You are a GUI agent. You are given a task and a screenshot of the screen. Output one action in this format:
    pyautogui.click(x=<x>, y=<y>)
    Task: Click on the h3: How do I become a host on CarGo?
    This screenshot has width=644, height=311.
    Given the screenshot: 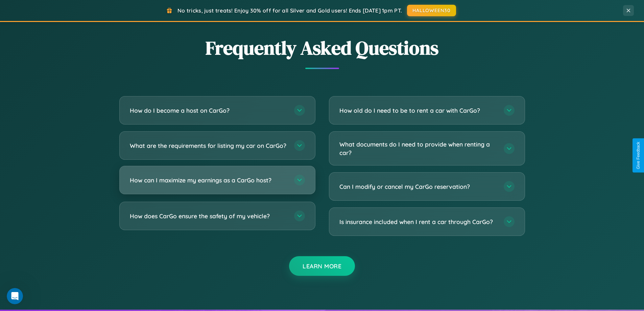 What is the action you would take?
    pyautogui.click(x=208, y=110)
    